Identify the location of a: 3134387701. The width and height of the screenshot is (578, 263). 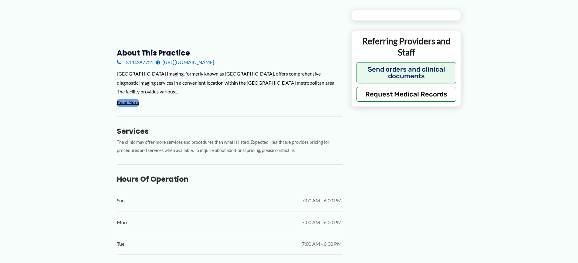
(135, 62).